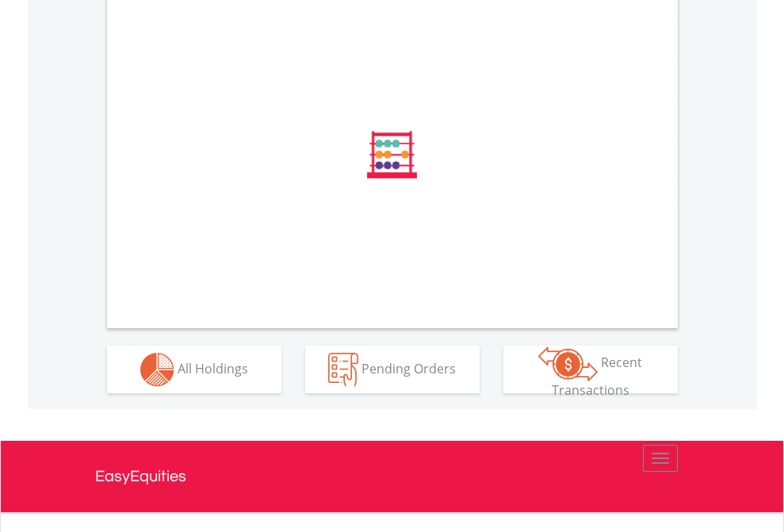 This screenshot has height=532, width=784. I want to click on span: Pending Orders, so click(408, 367).